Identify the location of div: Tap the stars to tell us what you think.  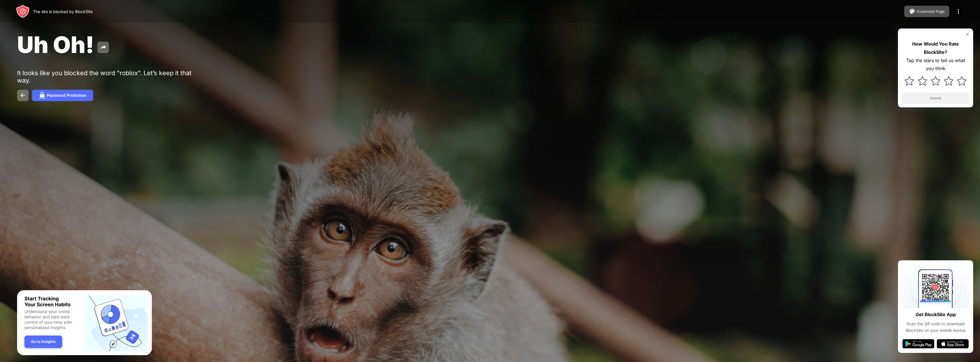
(936, 65).